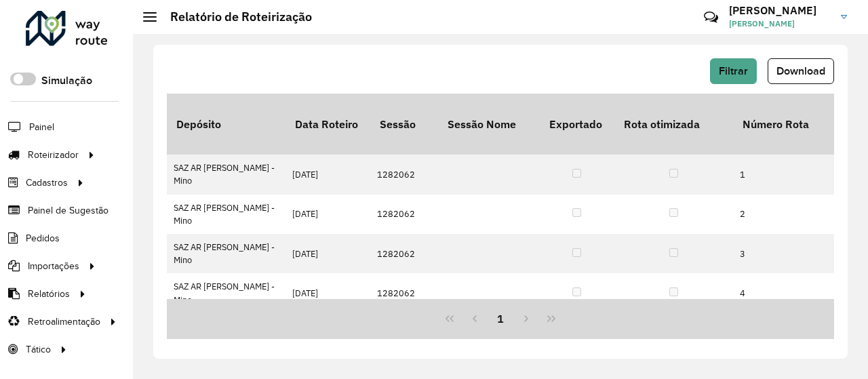  I want to click on th: Depósito, so click(226, 124).